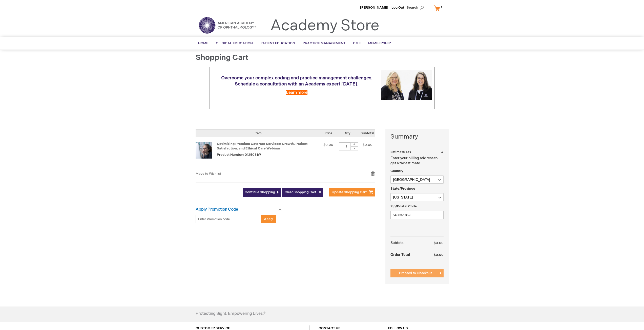 This screenshot has width=644, height=330. I want to click on span: CME, so click(357, 43).